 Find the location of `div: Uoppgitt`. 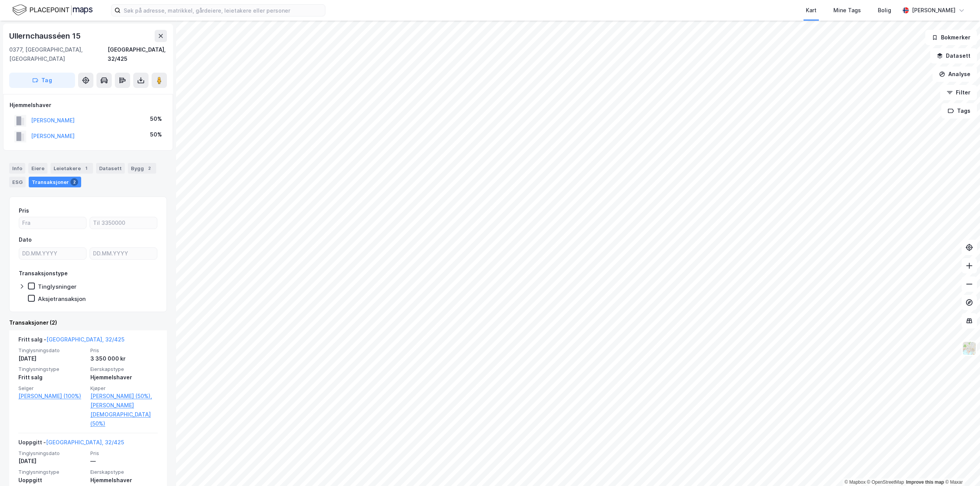

div: Uoppgitt is located at coordinates (52, 481).